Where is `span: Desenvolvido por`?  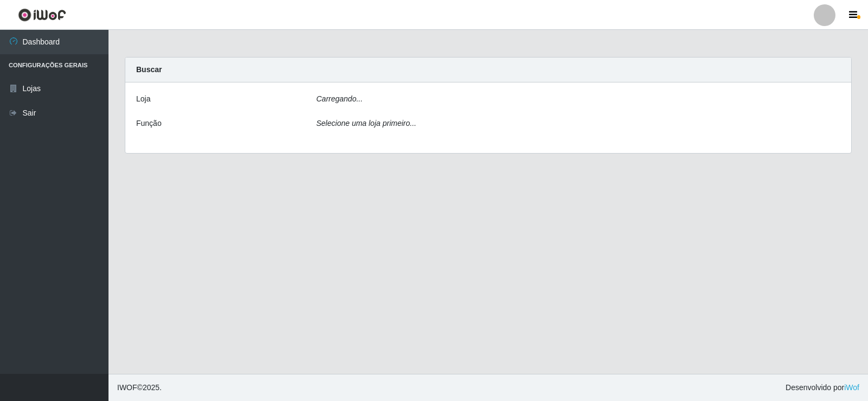
span: Desenvolvido por is located at coordinates (823, 387).